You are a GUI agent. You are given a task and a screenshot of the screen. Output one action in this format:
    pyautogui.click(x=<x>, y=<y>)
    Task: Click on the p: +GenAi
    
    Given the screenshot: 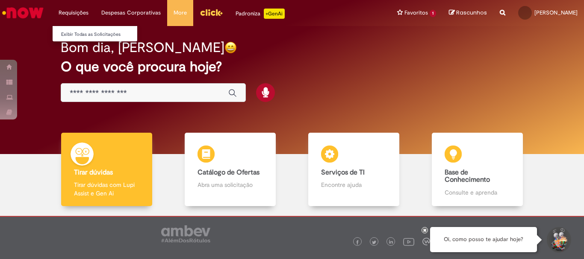 What is the action you would take?
    pyautogui.click(x=274, y=14)
    